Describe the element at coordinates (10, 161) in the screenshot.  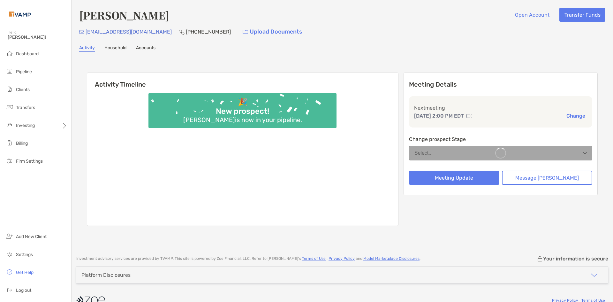
I see `img: firm-settings icon` at that location.